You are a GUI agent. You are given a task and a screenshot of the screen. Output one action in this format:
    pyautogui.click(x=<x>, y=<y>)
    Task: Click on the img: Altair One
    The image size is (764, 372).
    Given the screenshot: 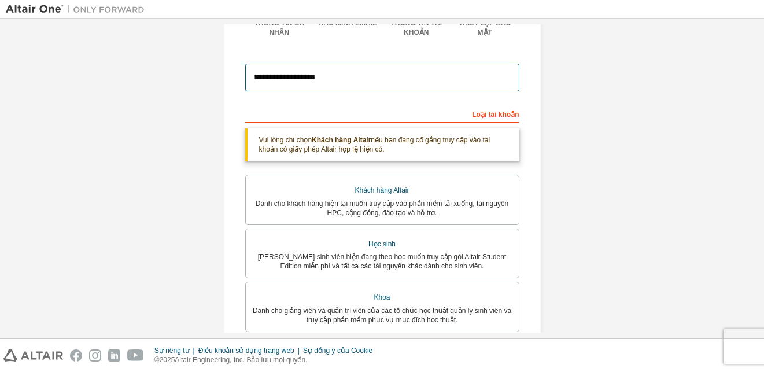 What is the action you would take?
    pyautogui.click(x=78, y=9)
    